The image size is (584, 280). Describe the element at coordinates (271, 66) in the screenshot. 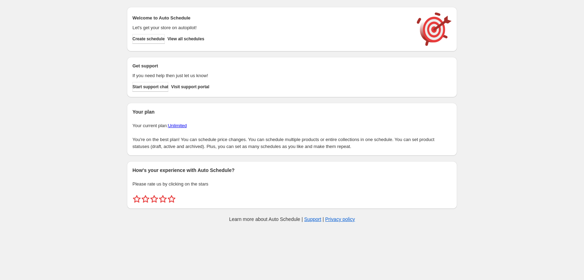

I see `h2: Get support` at that location.